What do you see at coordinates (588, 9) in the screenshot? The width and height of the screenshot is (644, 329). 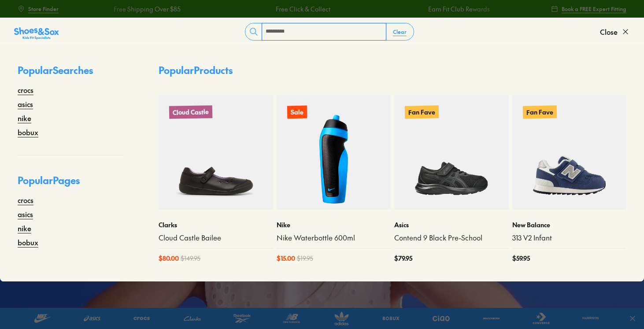 I see `a: Book a FREE Expert Fitting` at bounding box center [588, 9].